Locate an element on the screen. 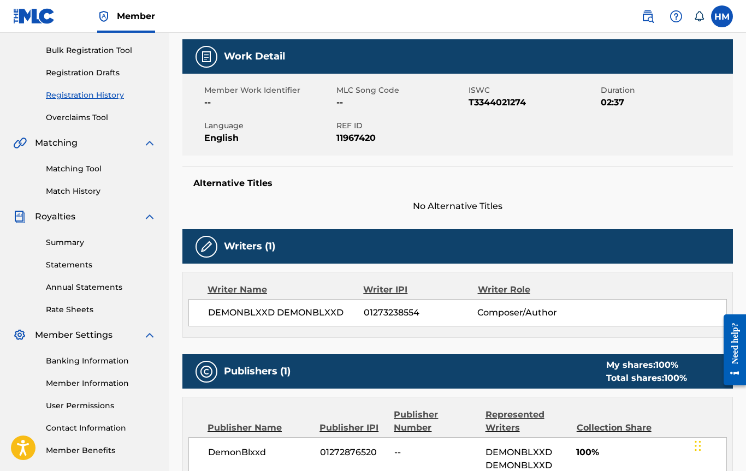 The width and height of the screenshot is (746, 471). a: Bulk Registration Tool is located at coordinates (101, 50).